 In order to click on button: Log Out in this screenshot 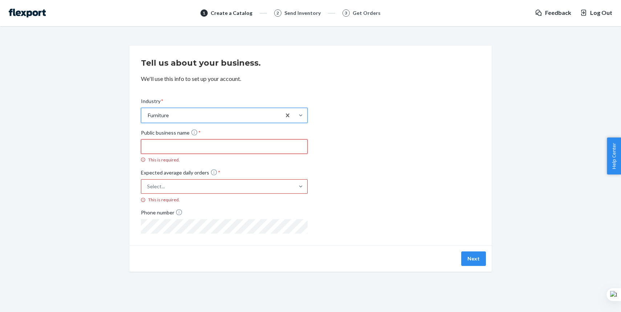, I will do `click(596, 13)`.